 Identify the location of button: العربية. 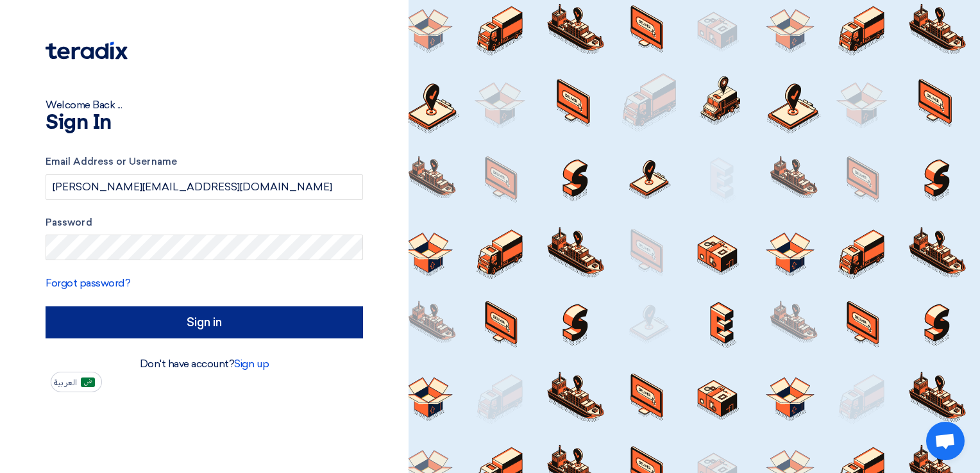
(77, 382).